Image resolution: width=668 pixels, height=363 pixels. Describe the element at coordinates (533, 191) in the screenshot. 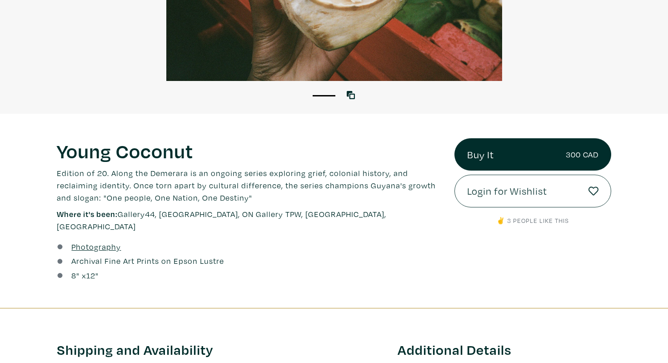

I see `a: Login for Wishlist` at that location.